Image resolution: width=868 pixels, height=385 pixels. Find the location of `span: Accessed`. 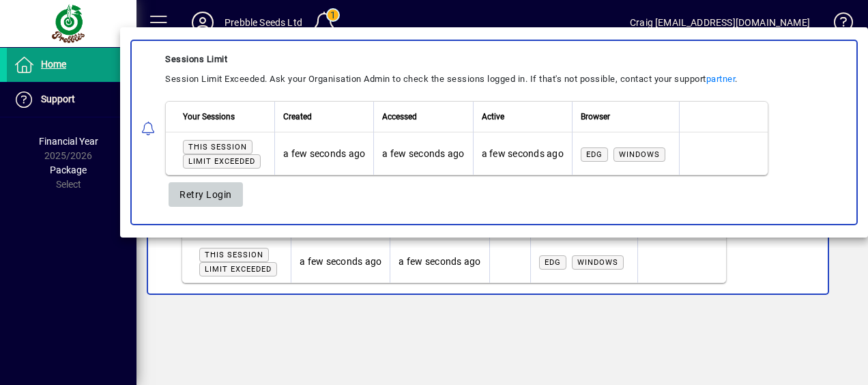

span: Accessed is located at coordinates (400, 117).